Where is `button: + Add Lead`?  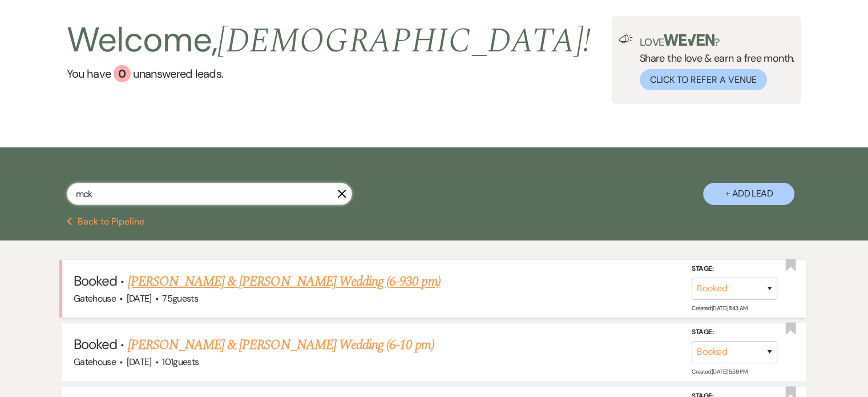 button: + Add Lead is located at coordinates (749, 193).